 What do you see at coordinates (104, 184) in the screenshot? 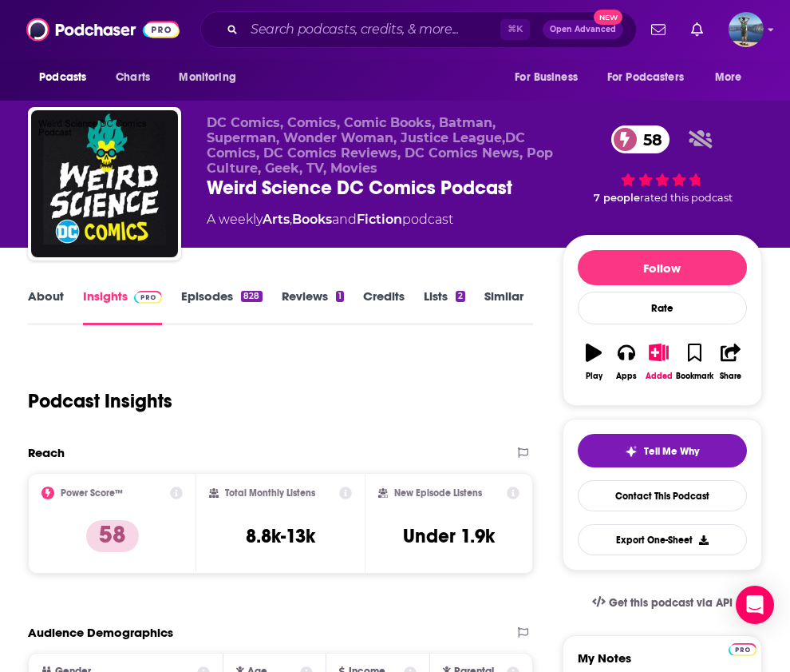
I see `img: Weird Science DC Comics Podcast` at bounding box center [104, 184].